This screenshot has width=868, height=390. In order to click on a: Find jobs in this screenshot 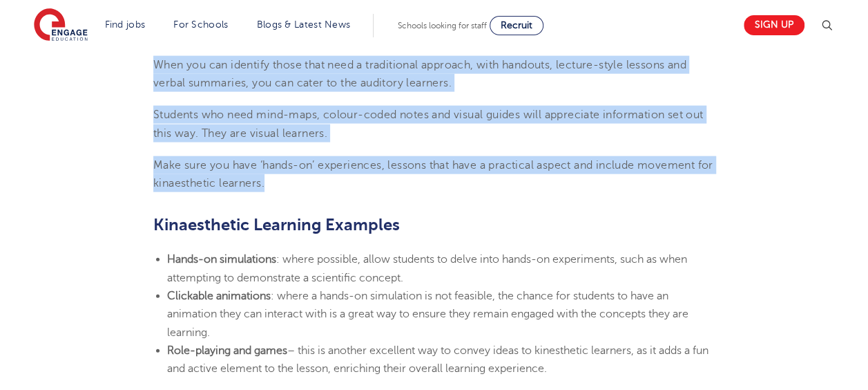, I will do `click(125, 24)`.